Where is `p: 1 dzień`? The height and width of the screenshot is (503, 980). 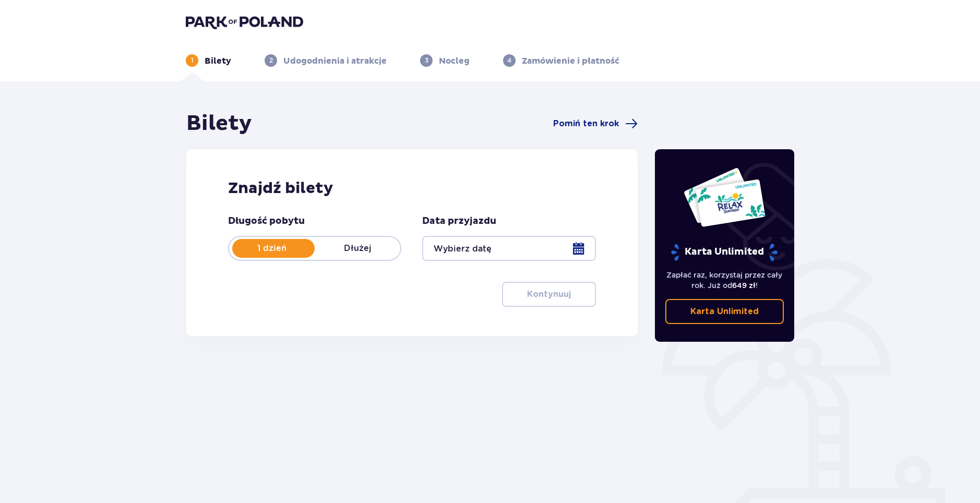 p: 1 dzień is located at coordinates (272, 249).